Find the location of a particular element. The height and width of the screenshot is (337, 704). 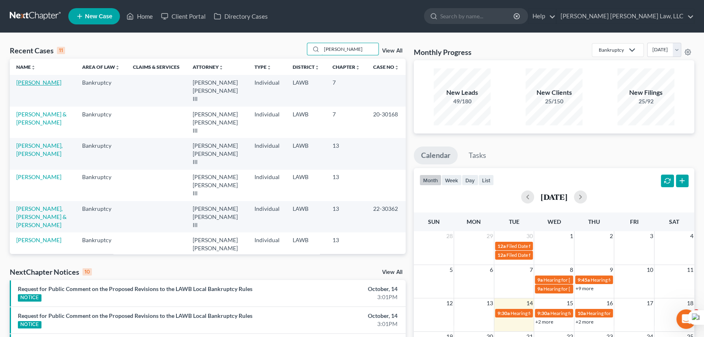

a: Home is located at coordinates (139, 16).